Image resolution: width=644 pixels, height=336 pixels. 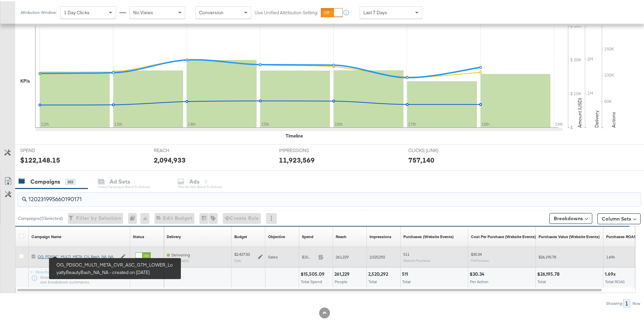 I want to click on span: $15,505.09, so click(x=309, y=255).